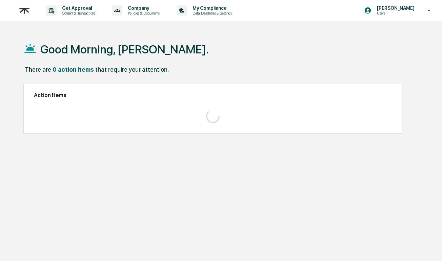 This screenshot has height=261, width=442. I want to click on h2: Action Items, so click(213, 95).